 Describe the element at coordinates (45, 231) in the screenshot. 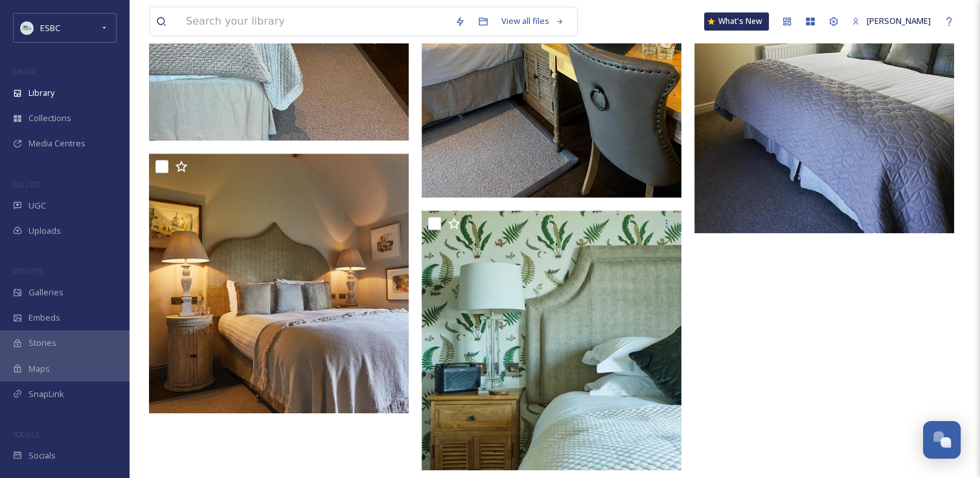

I see `span: Uploads` at that location.